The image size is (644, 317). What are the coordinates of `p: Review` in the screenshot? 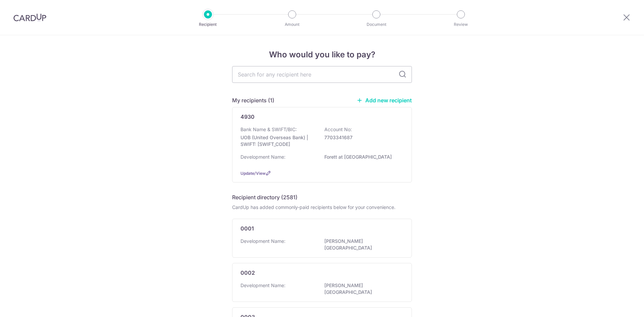 It's located at (461, 25).